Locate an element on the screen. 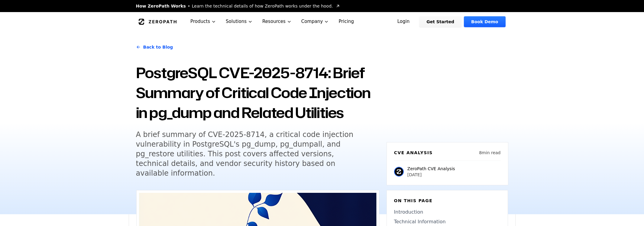  img: ZeroPath CVE Analysis is located at coordinates (399, 172).